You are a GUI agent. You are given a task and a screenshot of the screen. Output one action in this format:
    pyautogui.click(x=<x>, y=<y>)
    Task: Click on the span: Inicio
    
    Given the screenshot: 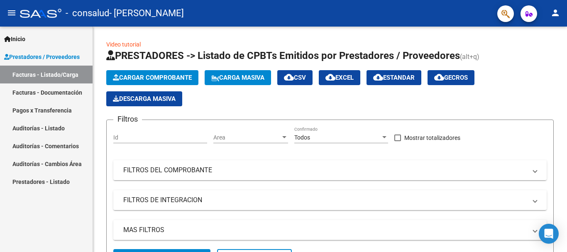 What is the action you would take?
    pyautogui.click(x=15, y=39)
    